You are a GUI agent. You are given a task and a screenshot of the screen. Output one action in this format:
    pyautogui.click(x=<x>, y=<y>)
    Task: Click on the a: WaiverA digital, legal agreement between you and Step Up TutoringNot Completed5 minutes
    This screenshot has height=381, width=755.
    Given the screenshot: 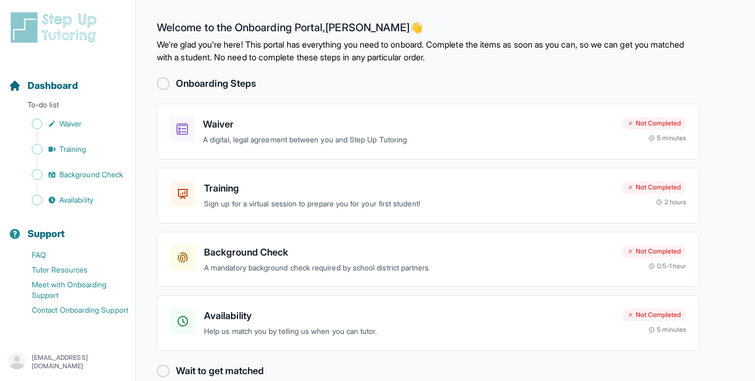 What is the action you would take?
    pyautogui.click(x=428, y=131)
    